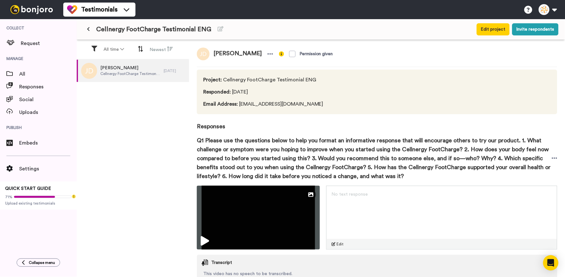 This screenshot has height=277, width=565. Describe the element at coordinates (493, 29) in the screenshot. I see `button: Edit project` at that location.